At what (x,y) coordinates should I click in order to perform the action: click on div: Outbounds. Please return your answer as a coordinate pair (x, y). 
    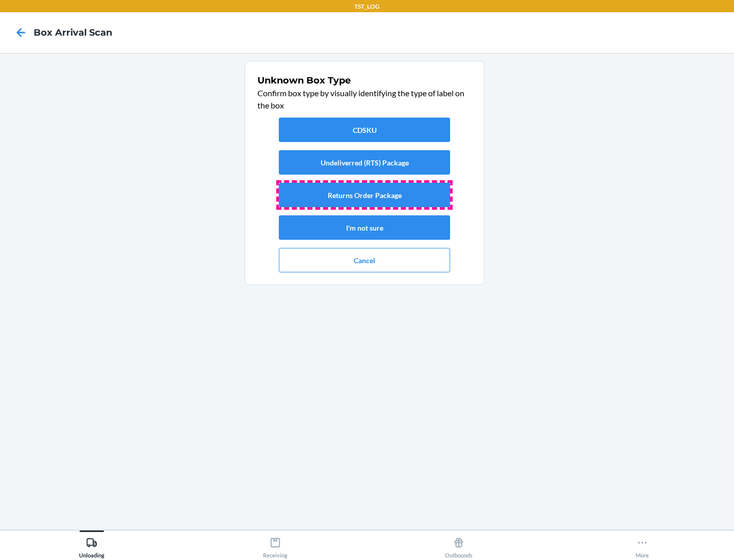
    Looking at the image, I should click on (459, 546).